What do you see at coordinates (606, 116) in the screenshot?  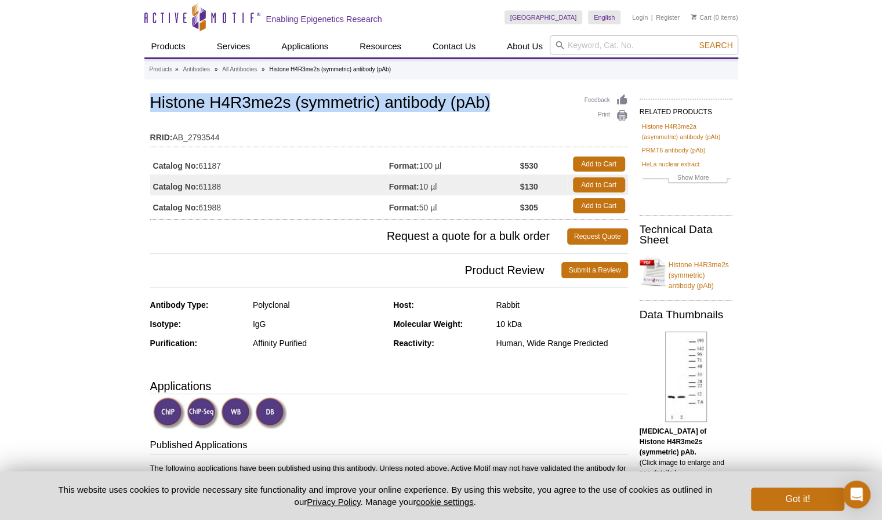 I see `a: Print` at bounding box center [606, 116].